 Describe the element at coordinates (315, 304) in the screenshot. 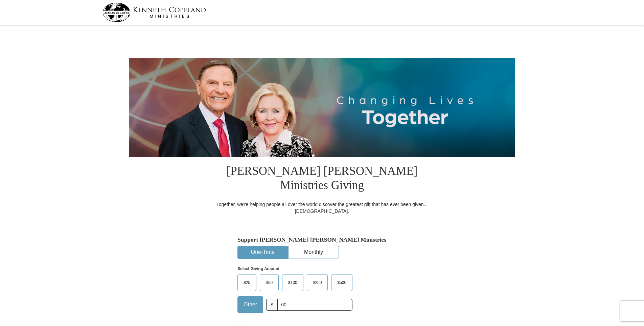

I see `input: Other Amount` at that location.